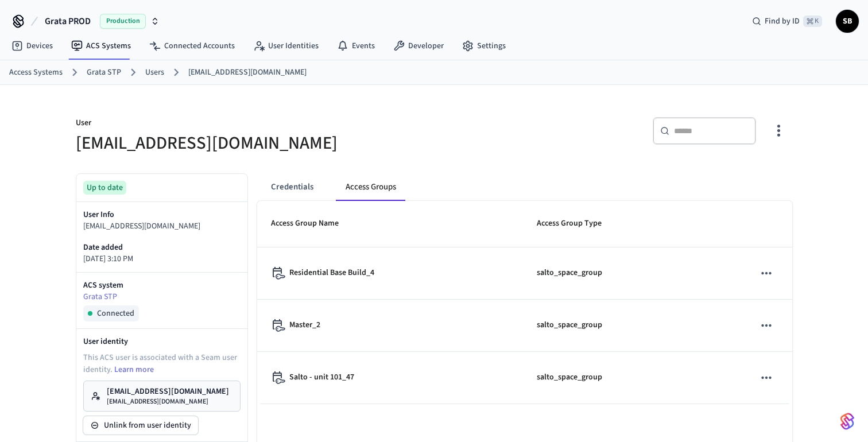  I want to click on div: Find by ID⌘ K, so click(787, 21).